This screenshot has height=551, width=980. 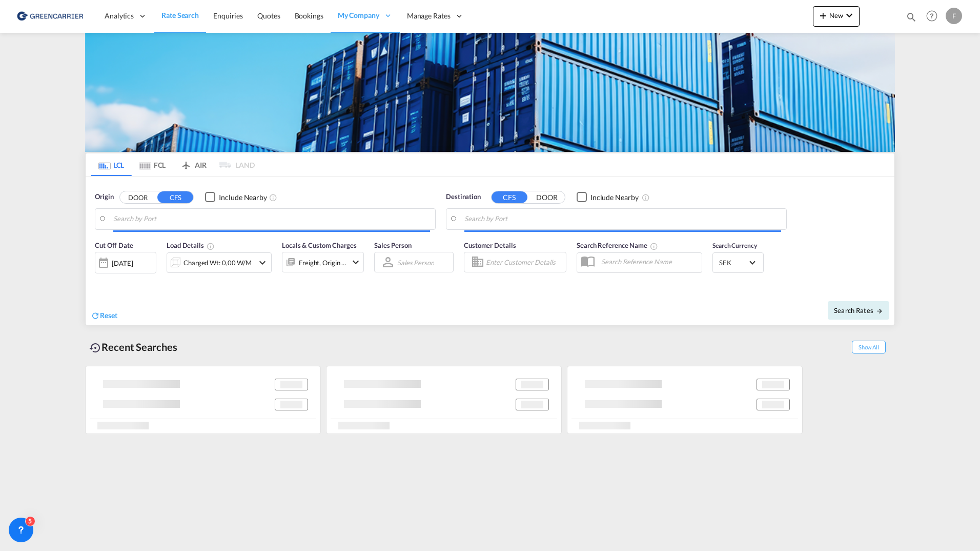 I want to click on div: Freight Origin Destination, so click(x=322, y=263).